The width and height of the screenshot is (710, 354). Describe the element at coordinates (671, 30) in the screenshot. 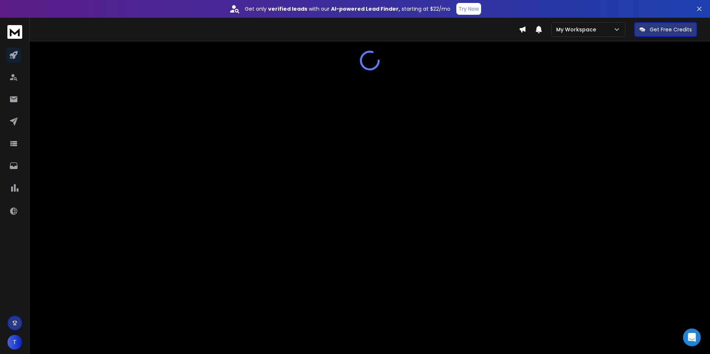

I see `p: Get Free Credits` at that location.